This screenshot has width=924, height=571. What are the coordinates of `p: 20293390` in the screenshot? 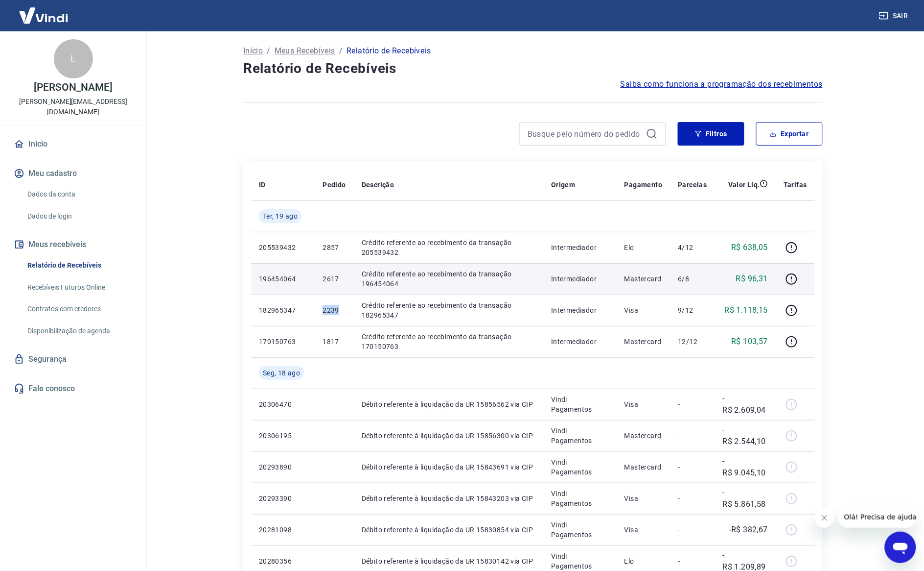 It's located at (283, 498).